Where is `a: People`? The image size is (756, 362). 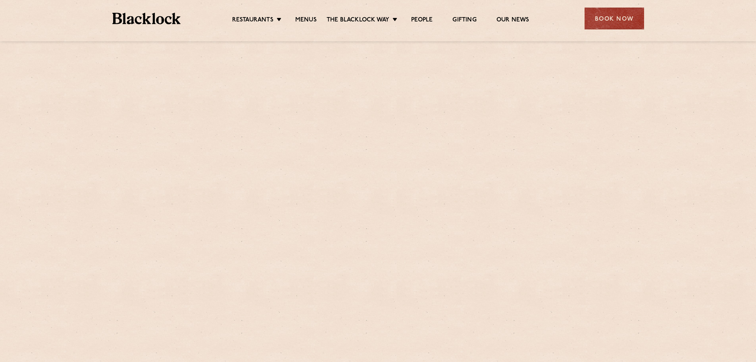
a: People is located at coordinates (422, 21).